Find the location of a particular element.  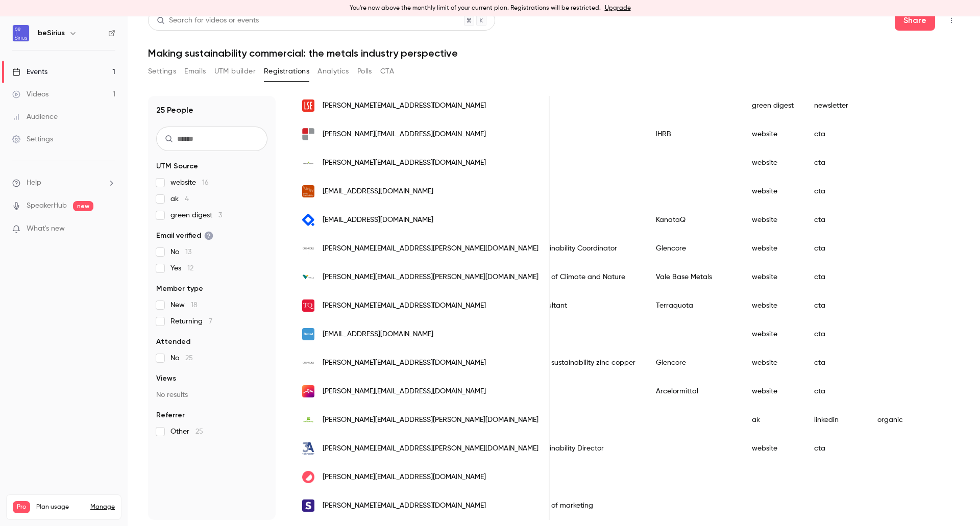

a: Upgrade is located at coordinates (618, 8).